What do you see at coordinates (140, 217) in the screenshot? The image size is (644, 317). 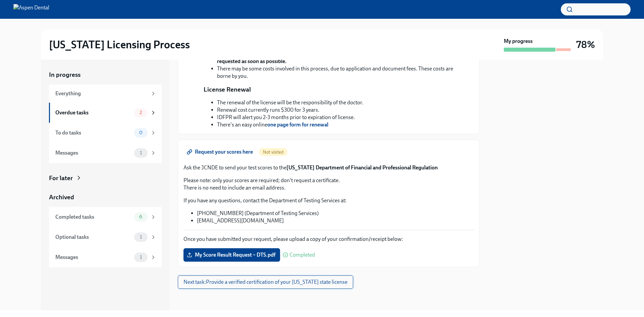 I see `span: 6` at bounding box center [140, 217].